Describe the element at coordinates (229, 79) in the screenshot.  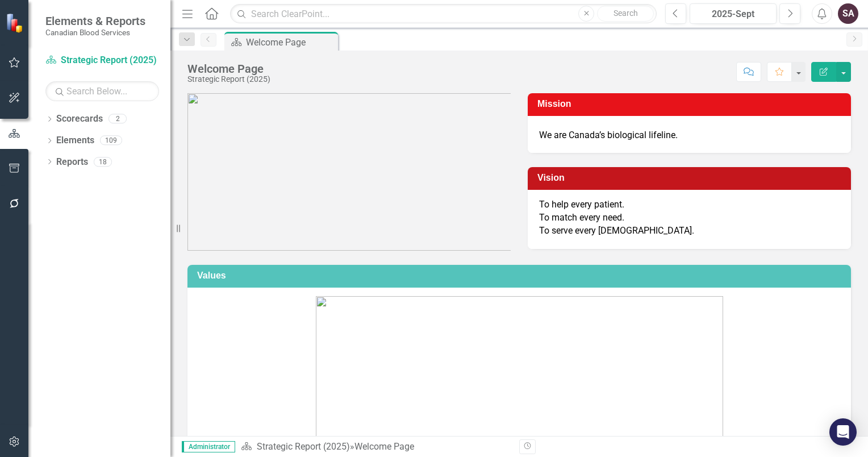
I see `div: Strategic Report (2025)` at that location.